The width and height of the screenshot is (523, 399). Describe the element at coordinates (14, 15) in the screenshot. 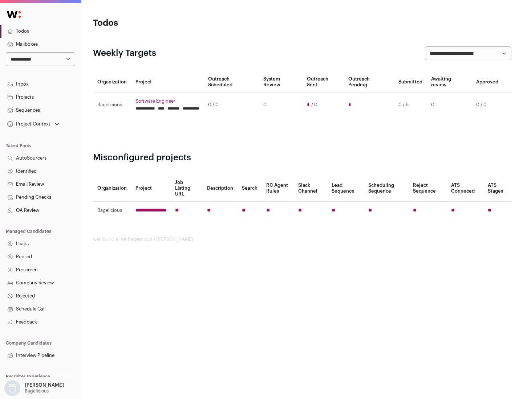

I see `img: Wellfound` at that location.